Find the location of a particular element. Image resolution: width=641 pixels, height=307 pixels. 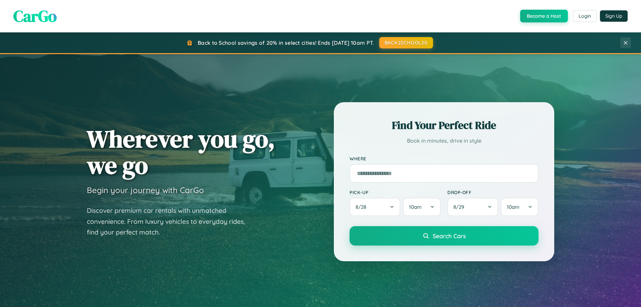

label: Where is located at coordinates (444, 158).